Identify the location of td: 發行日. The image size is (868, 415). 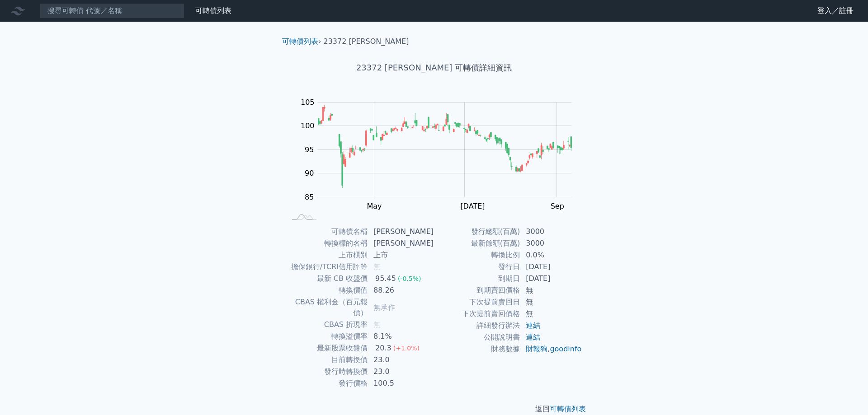
(477, 267).